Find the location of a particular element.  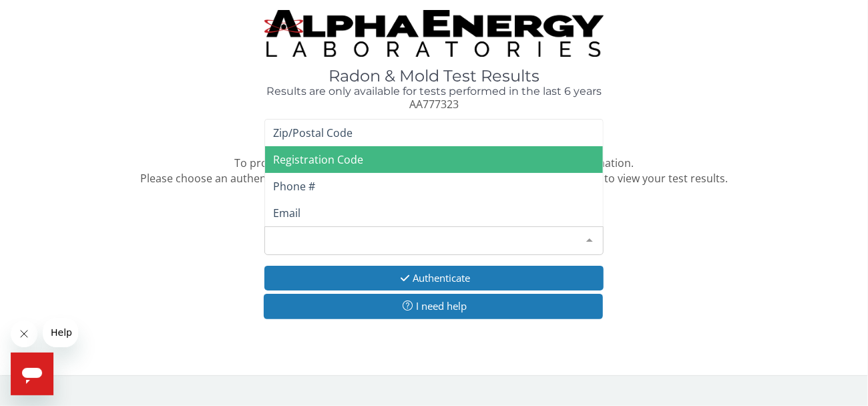

img: TightCrop.jpg is located at coordinates (434, 33).